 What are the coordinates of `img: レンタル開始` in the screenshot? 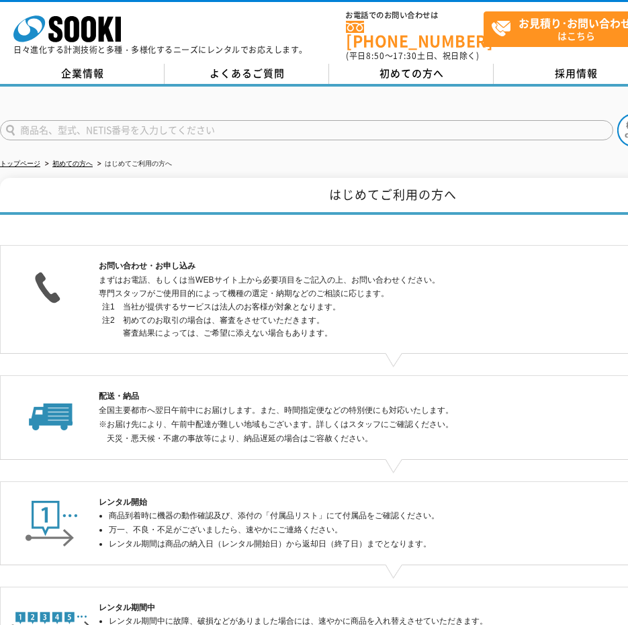 It's located at (52, 521).